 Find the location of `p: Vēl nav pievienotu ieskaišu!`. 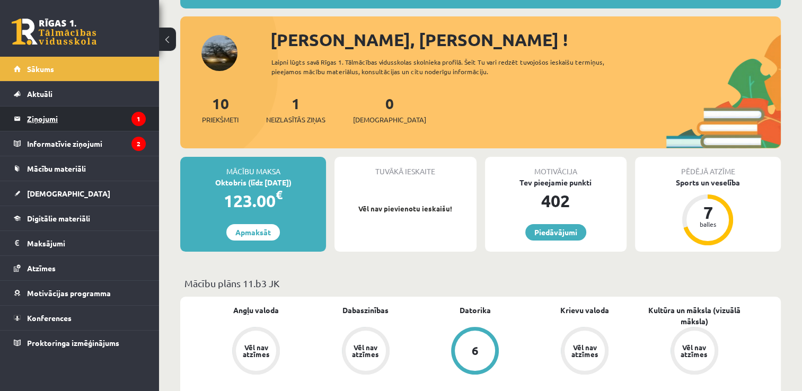

p: Vēl nav pievienotu ieskaišu! is located at coordinates (405, 209).